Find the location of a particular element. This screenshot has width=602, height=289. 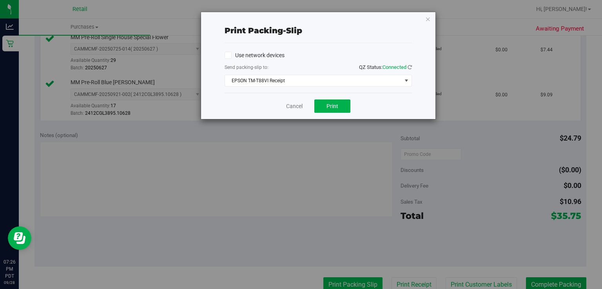

span: select is located at coordinates (406, 81).